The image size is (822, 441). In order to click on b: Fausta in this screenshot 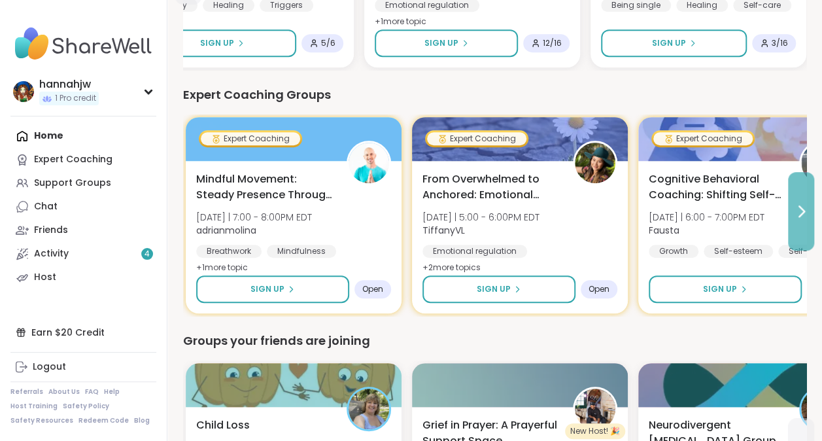, I will do `click(664, 230)`.